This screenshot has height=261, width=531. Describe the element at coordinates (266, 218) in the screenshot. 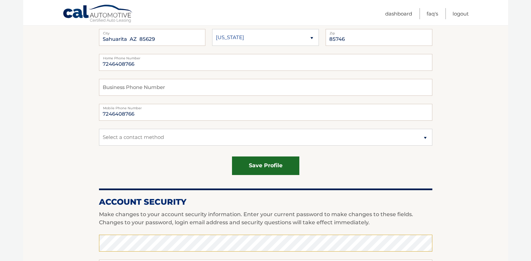

I see `p: Make changes to your account security information. Enter your current password to make changes to...` at that location.